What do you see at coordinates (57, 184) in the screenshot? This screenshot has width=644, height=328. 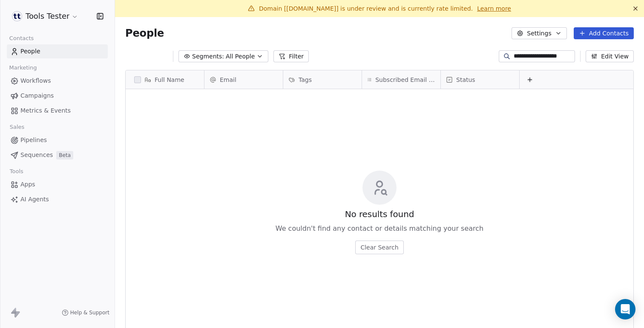 I see `a: Apps` at bounding box center [57, 184].